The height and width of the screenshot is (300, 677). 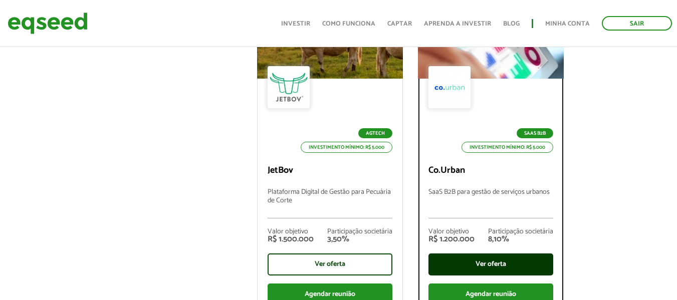 What do you see at coordinates (451, 239) in the screenshot?
I see `div: R$ 1.200.000` at bounding box center [451, 239].